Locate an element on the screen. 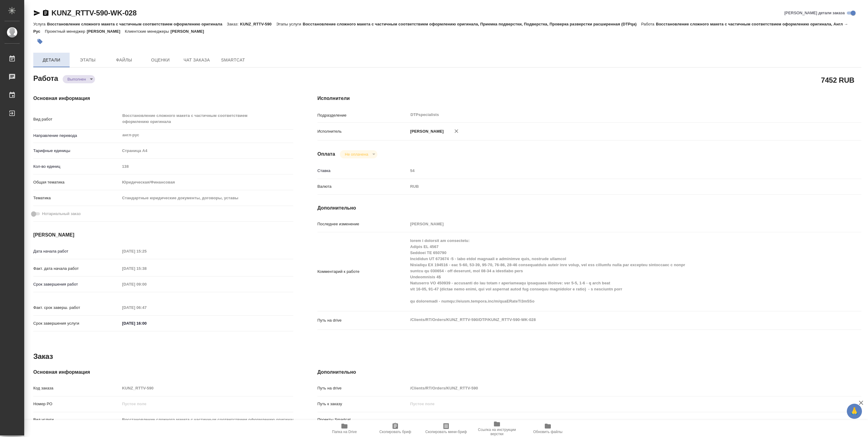  span: Папка на Drive is located at coordinates (344, 432).